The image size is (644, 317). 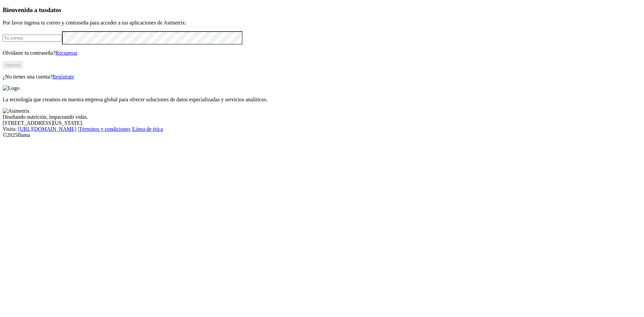 I want to click on p: ¿No tienes una cuenta?, so click(x=322, y=77).